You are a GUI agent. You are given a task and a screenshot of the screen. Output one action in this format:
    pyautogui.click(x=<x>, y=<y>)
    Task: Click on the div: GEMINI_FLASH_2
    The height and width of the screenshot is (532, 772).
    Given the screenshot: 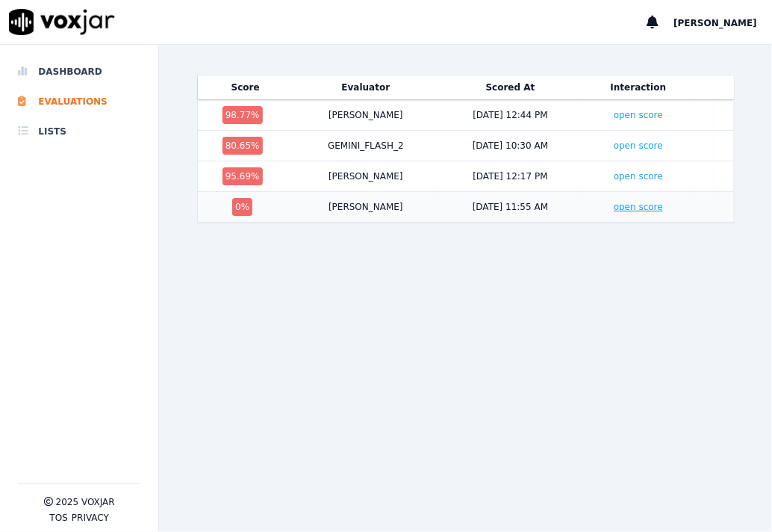 What is the action you would take?
    pyautogui.click(x=366, y=146)
    